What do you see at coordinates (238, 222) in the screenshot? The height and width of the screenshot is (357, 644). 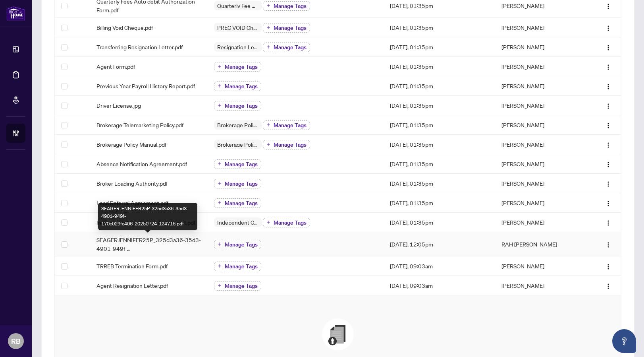 I see `span: Independent Contractor Agreement` at bounding box center [238, 222].